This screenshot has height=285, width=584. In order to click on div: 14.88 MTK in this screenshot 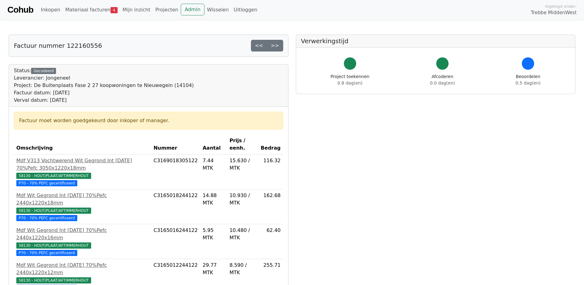, I will do `click(214, 199)`.